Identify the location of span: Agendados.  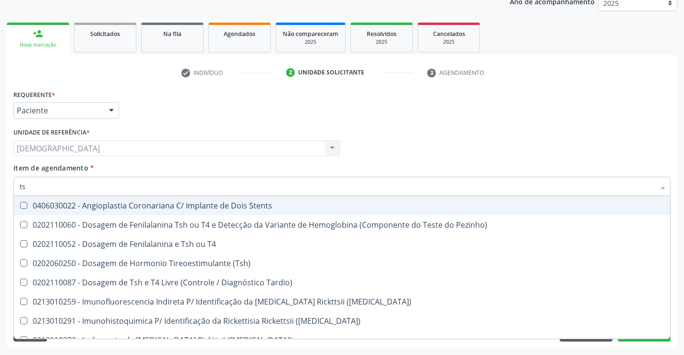
(240, 34).